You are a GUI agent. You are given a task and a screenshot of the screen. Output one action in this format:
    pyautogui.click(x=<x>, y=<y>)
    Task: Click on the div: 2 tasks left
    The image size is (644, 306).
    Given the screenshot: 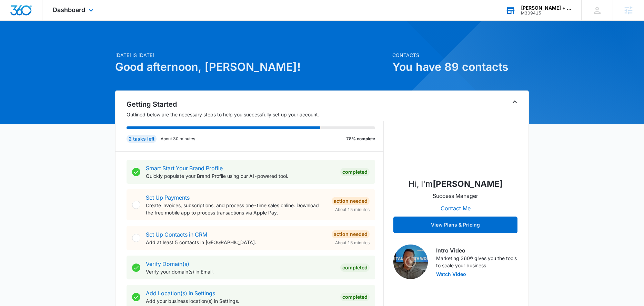 What is the action you would take?
    pyautogui.click(x=141, y=139)
    